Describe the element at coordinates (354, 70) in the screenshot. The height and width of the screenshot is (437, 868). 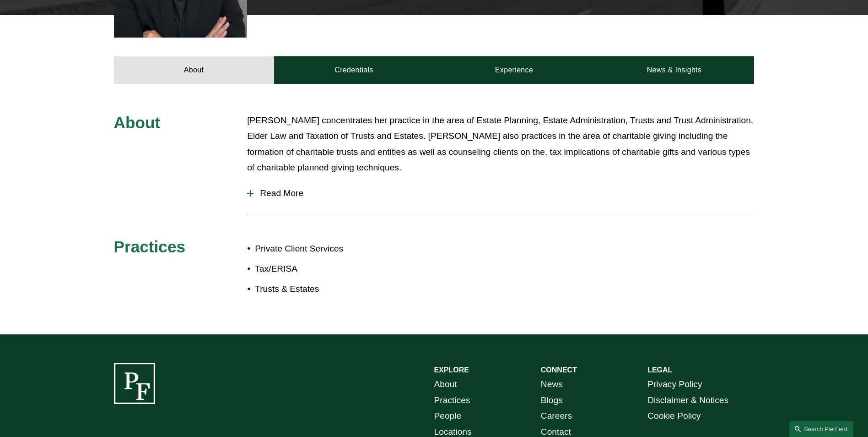
I see `a: Credentials` at that location.